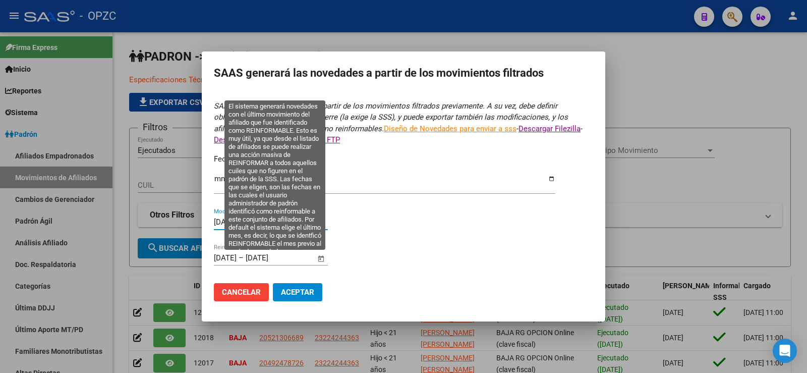  What do you see at coordinates (241, 292) in the screenshot?
I see `span: Cancelar` at bounding box center [241, 292].